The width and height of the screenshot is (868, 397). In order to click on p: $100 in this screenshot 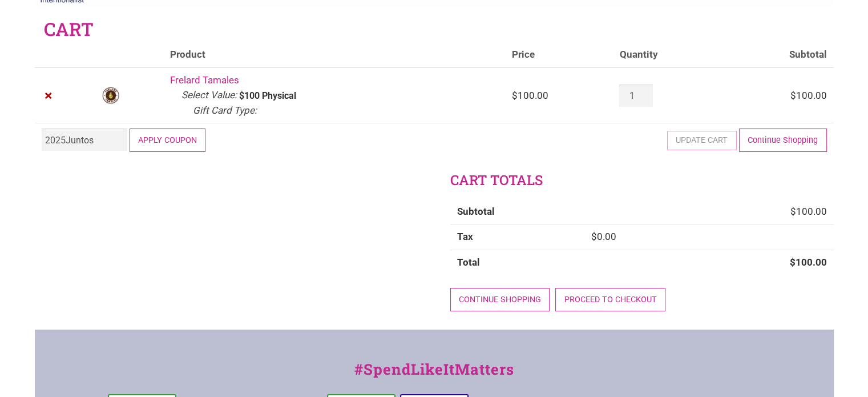, I will do `click(250, 96)`.